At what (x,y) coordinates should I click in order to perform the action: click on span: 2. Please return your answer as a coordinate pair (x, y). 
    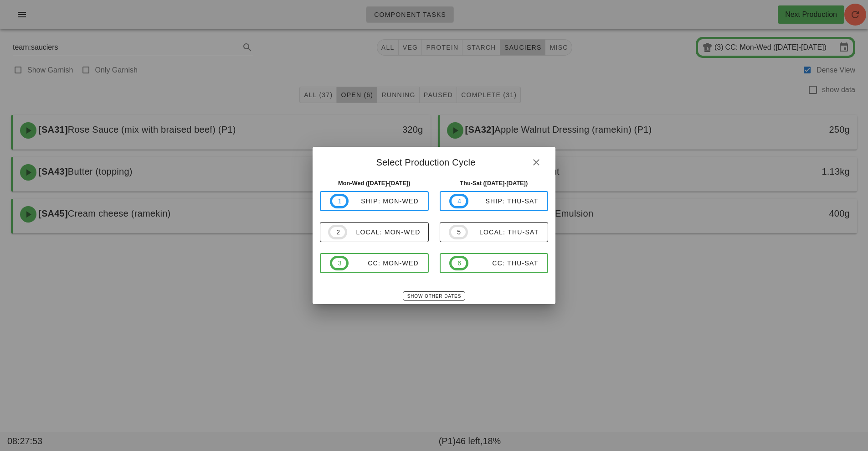
    Looking at the image, I should click on (337, 232).